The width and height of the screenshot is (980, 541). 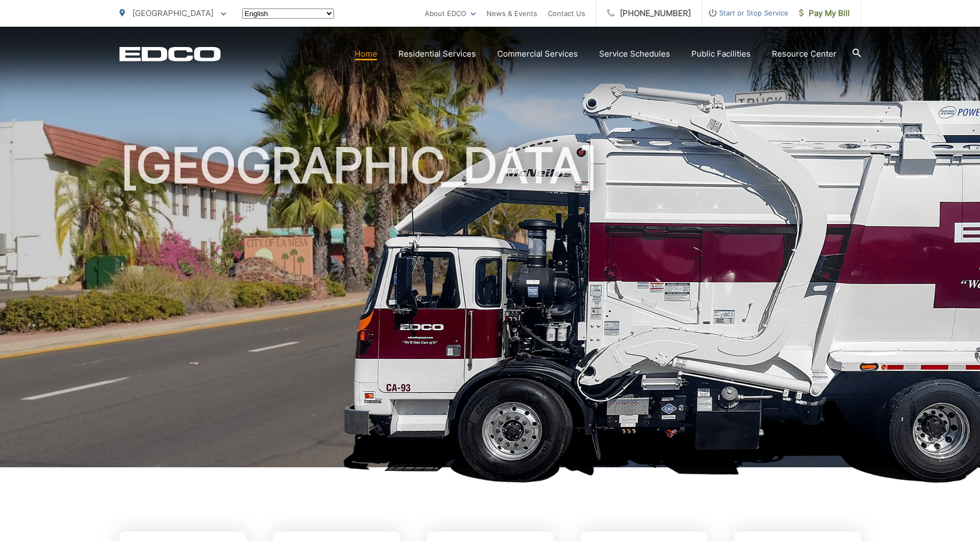 I want to click on a: Residential Services, so click(x=437, y=54).